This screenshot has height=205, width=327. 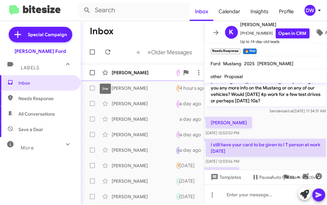 What do you see at coordinates (134, 10) in the screenshot?
I see `input: Search` at bounding box center [134, 10].